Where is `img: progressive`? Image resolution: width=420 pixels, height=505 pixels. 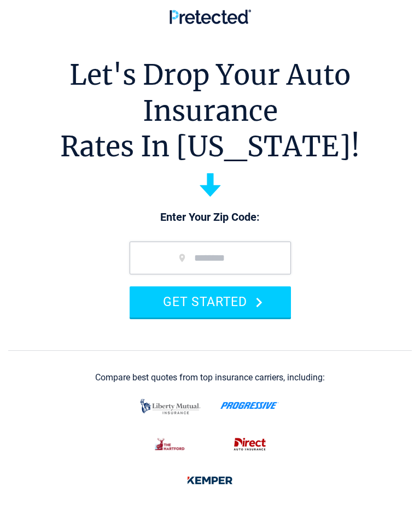 img: progressive is located at coordinates (249, 405).